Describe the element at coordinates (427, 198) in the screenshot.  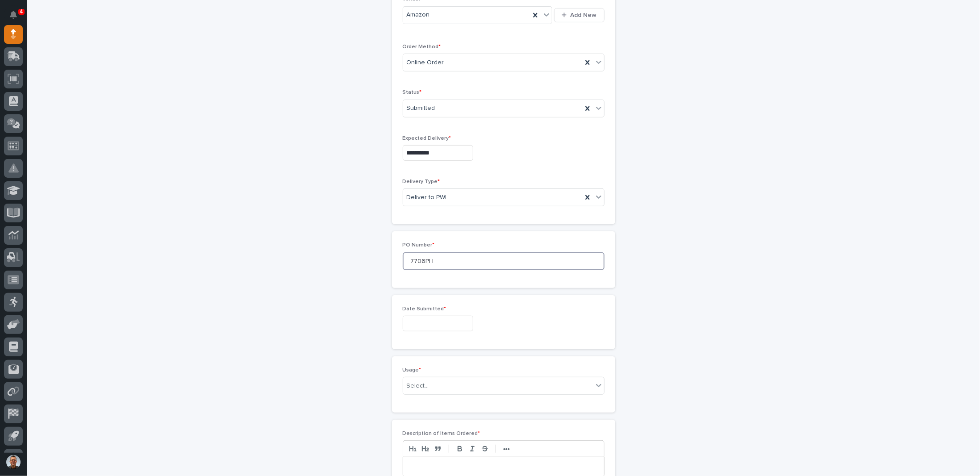
I see `span: Deliver to PWI` at that location.